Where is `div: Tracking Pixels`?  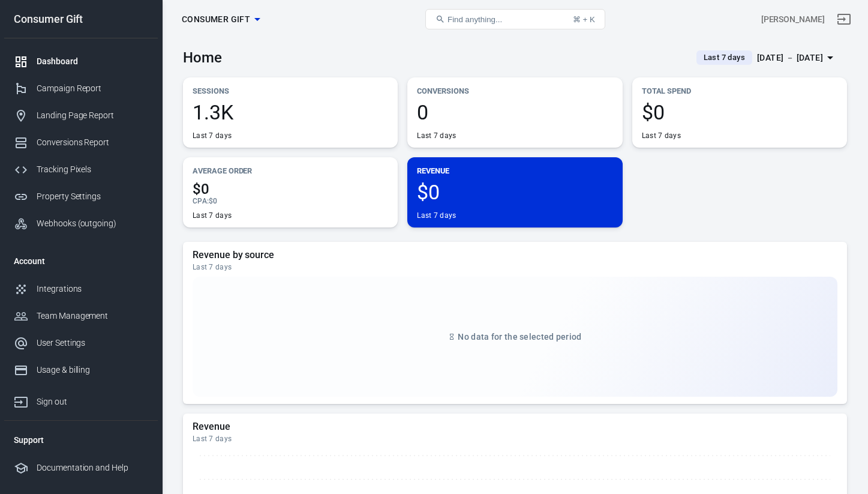 div: Tracking Pixels is located at coordinates (92, 169).